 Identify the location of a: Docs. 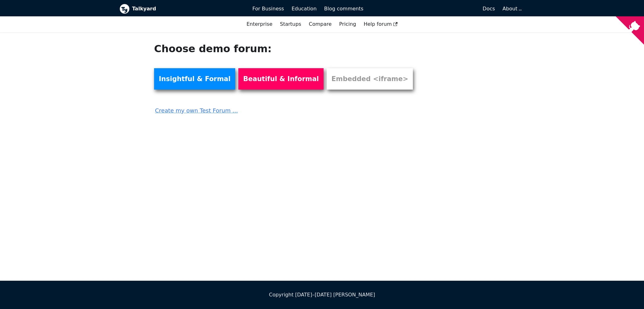
(433, 9).